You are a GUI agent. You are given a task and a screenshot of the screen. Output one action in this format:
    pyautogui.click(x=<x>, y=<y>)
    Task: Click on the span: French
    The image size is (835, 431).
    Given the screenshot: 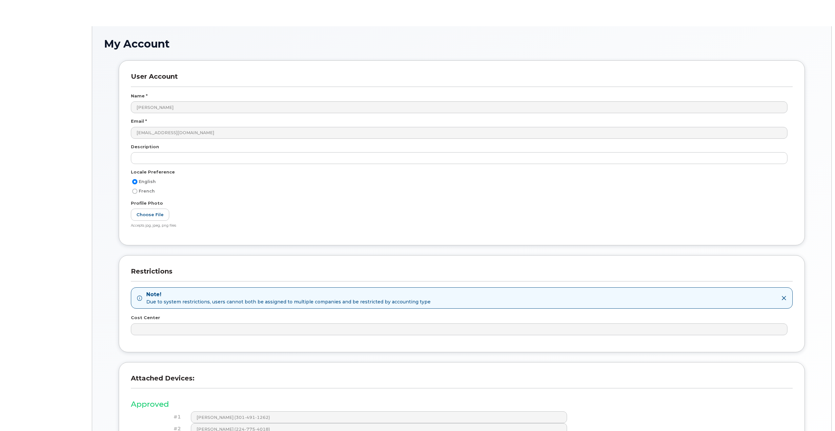 What is the action you would take?
    pyautogui.click(x=147, y=191)
    